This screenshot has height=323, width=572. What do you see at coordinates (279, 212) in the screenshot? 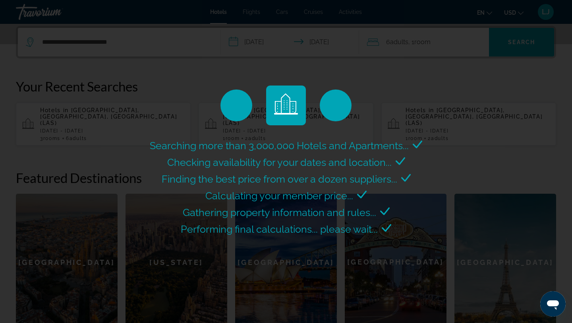
I see `span: Gathering property information and rules...` at bounding box center [279, 212].